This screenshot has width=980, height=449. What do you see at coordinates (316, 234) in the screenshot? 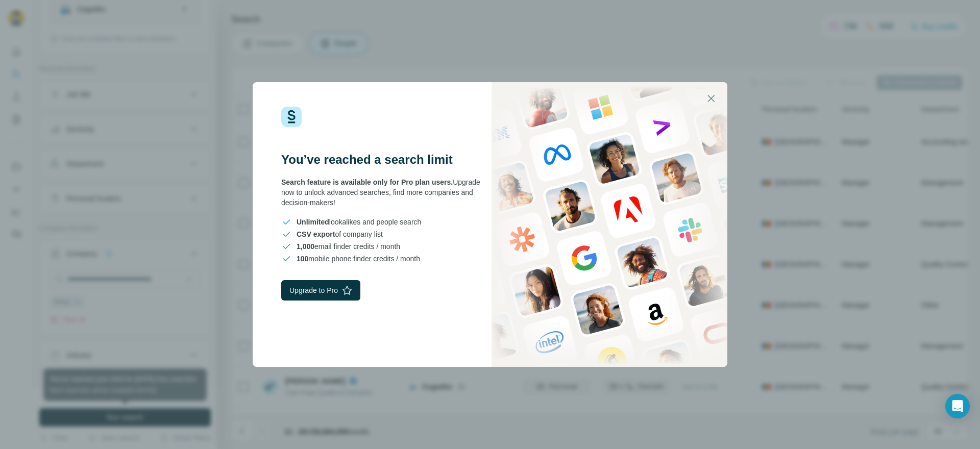
I see `span: CSV export` at bounding box center [316, 234].